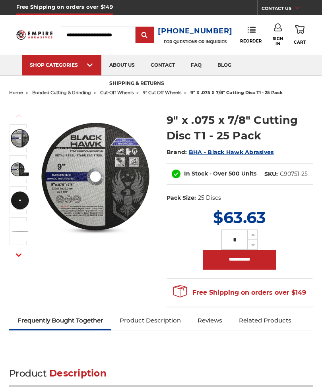  What do you see at coordinates (283, 10) in the screenshot?
I see `a: CONTACT US` at bounding box center [283, 10].